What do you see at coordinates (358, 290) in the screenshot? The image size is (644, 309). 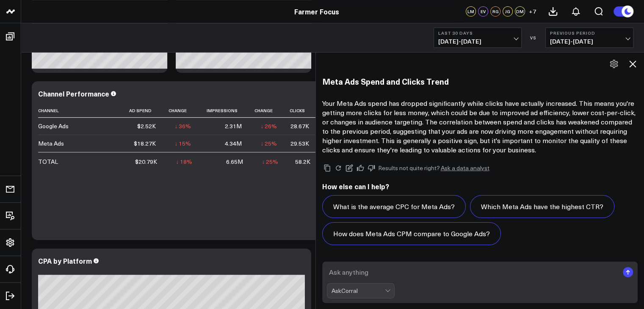 I see `div: AskCorral` at bounding box center [358, 290].